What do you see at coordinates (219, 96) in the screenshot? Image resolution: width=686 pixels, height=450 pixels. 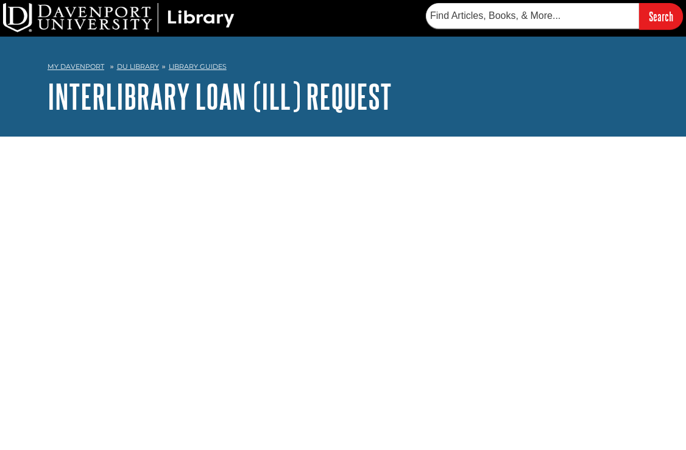 I see `a: Interlibrary Loan (ILL) Request` at bounding box center [219, 96].